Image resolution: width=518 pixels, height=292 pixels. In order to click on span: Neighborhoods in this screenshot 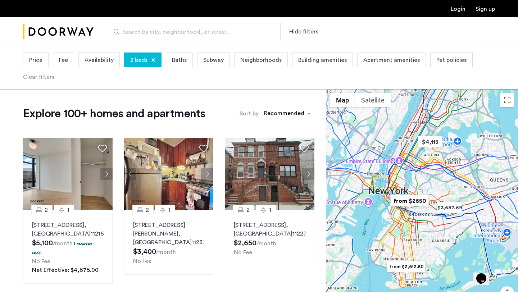, I will do `click(261, 60)`.